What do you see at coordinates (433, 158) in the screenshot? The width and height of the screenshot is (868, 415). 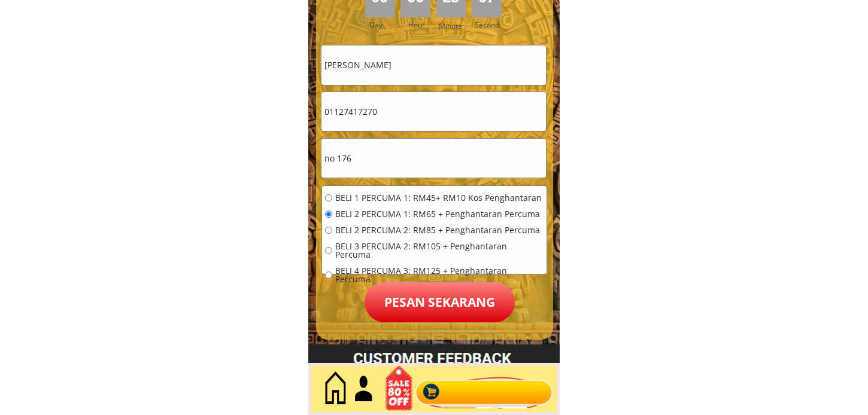 I see `input: Alamat` at bounding box center [433, 158].